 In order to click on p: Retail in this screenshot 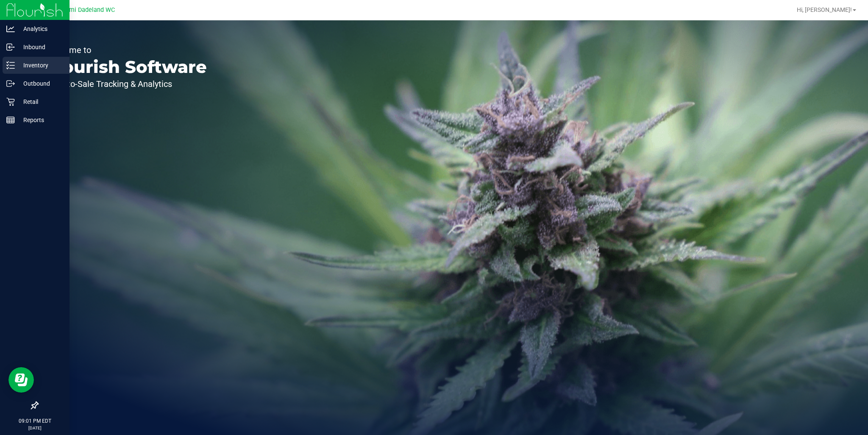, I will do `click(40, 101)`.